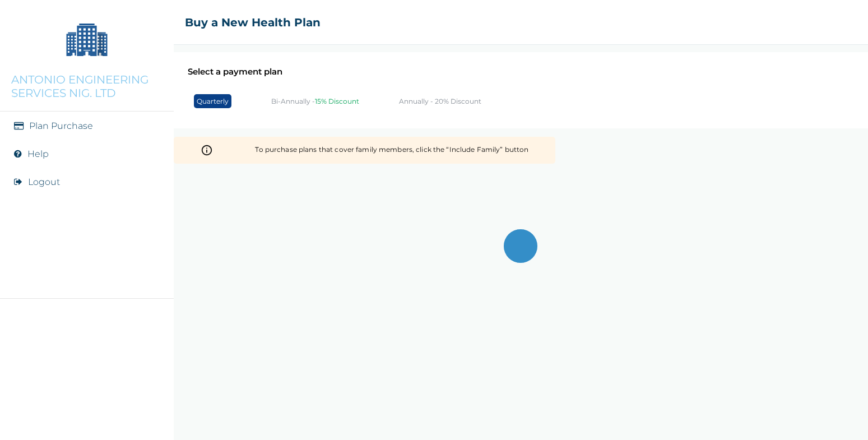 The height and width of the screenshot is (440, 868). I want to click on p: Annually - 20% Discount, so click(440, 101).